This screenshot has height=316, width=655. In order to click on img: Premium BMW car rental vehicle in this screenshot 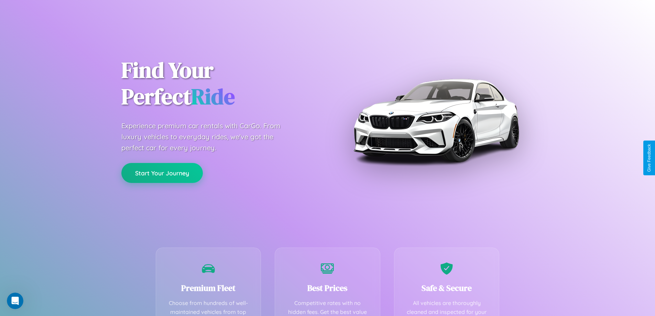, I will do `click(436, 120)`.